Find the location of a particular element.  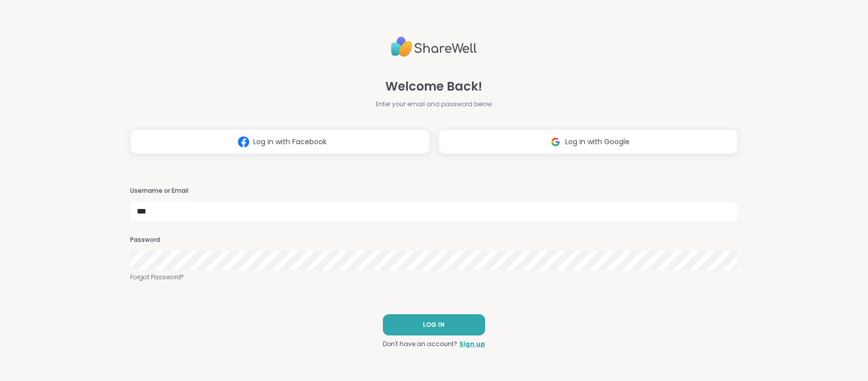

span: Enter your email and password below is located at coordinates (434, 104).